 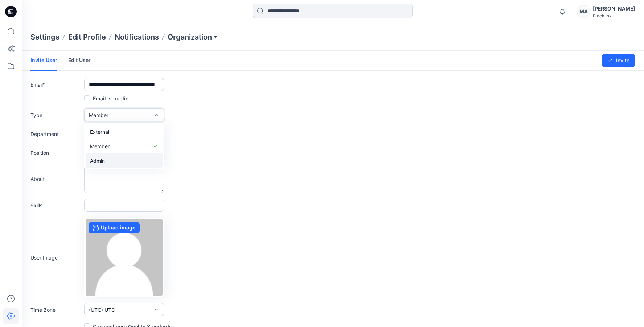 I want to click on a: Invite User, so click(x=44, y=61).